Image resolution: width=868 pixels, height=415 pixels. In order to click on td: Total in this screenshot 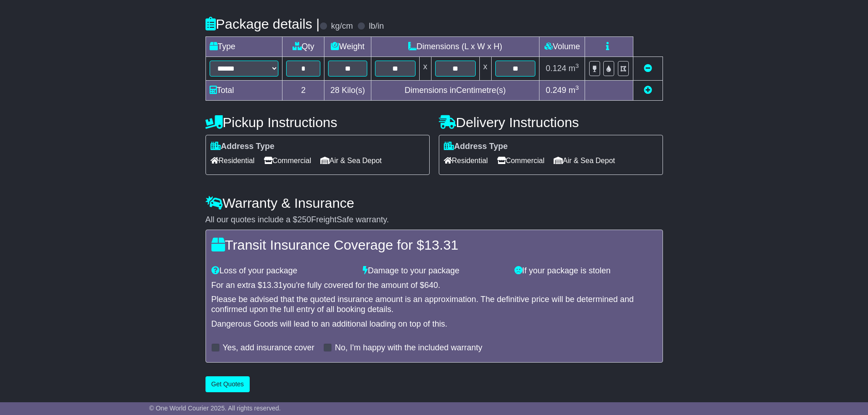, I will do `click(243, 90)`.